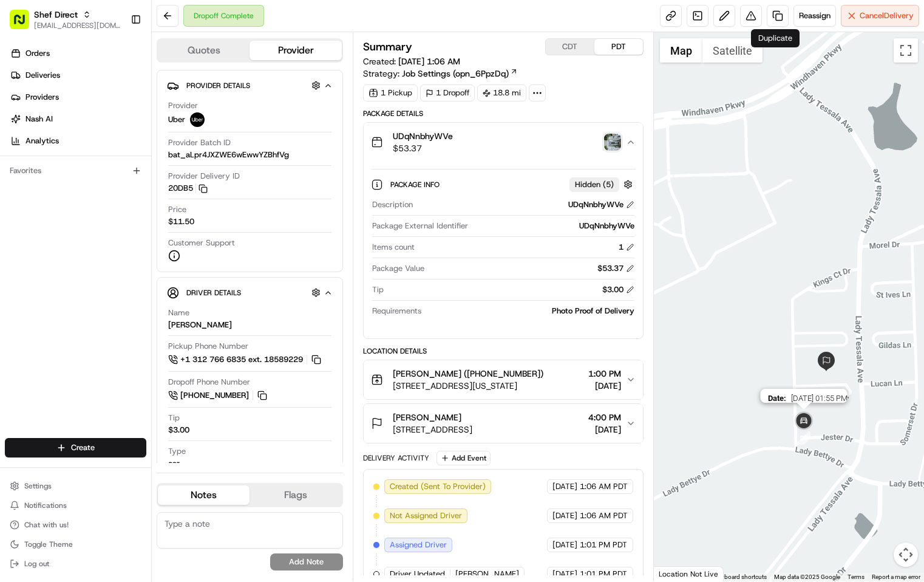  I want to click on span: Providers, so click(42, 97).